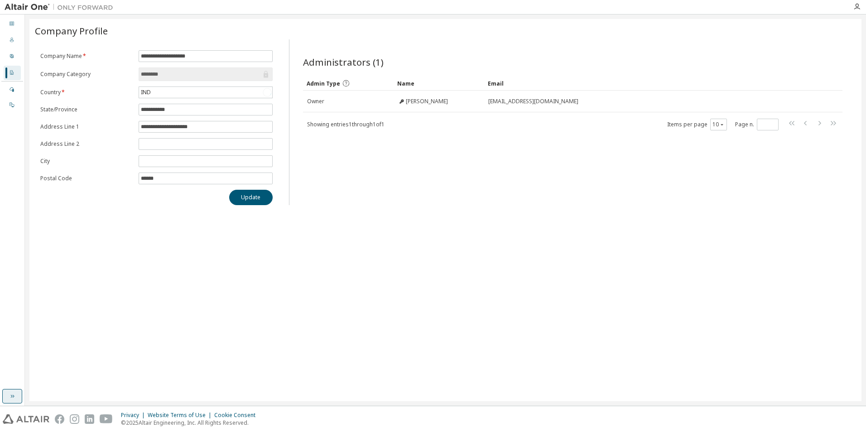 This screenshot has height=432, width=866. Describe the element at coordinates (12, 57) in the screenshot. I see `div: User Profile` at that location.